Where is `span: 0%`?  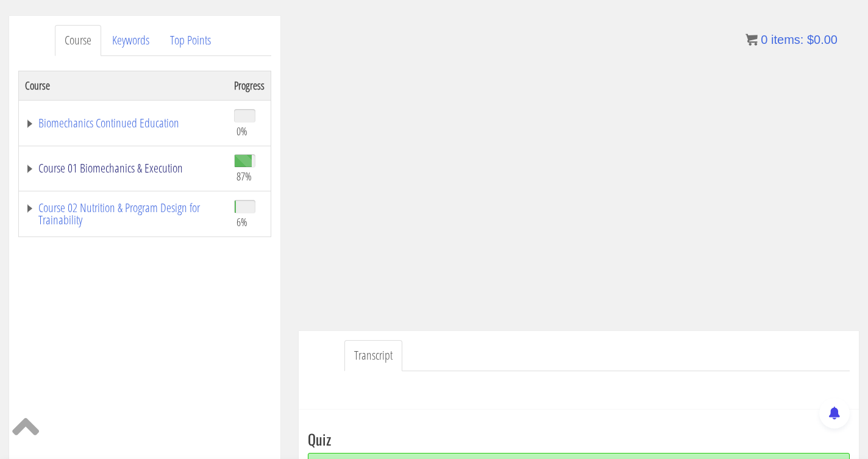
span: 0% is located at coordinates (242, 132).